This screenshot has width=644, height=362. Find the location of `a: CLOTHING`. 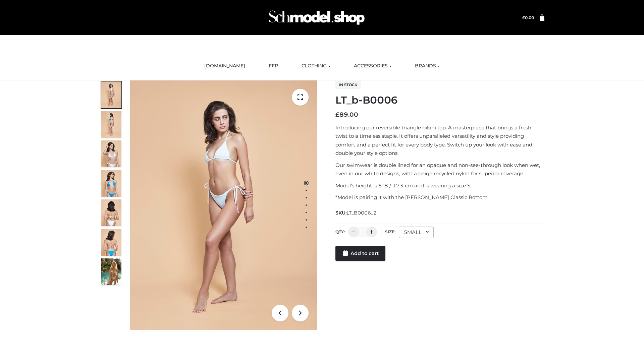

a: CLOTHING is located at coordinates (316, 66).